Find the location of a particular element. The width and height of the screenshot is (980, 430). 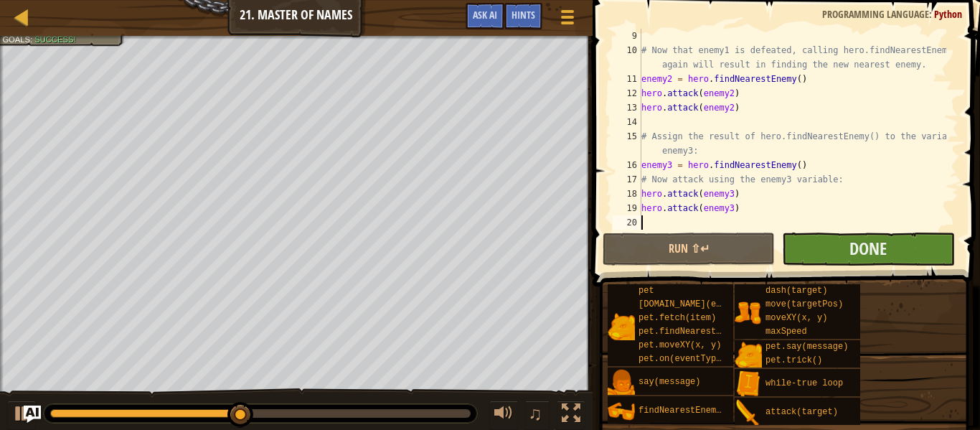

span: pet.say(message) is located at coordinates (806, 346).